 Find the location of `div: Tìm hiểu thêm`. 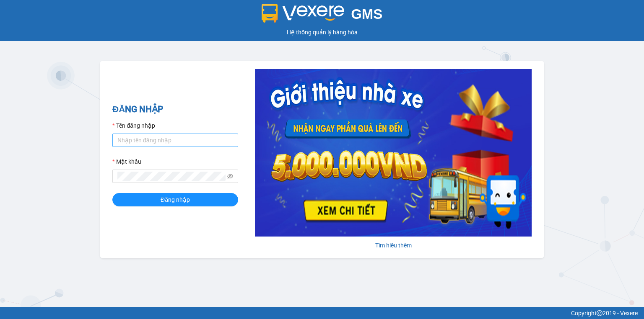

div: Tìm hiểu thêm is located at coordinates (393, 246).